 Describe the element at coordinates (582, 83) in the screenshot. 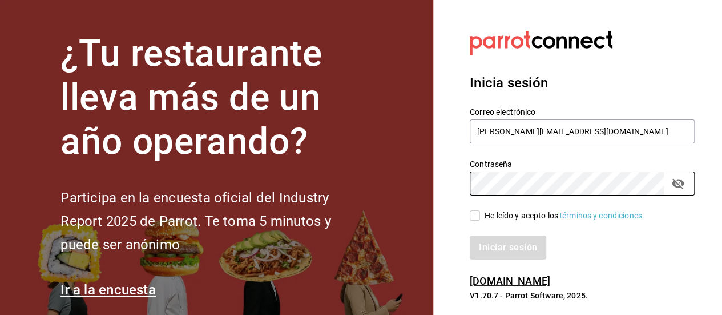

I see `h3: Inicia sesión` at that location.